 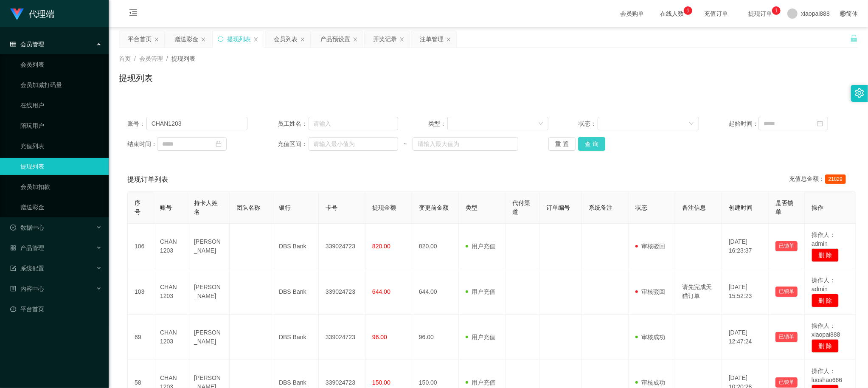 I want to click on span: 内容中心, so click(x=27, y=289).